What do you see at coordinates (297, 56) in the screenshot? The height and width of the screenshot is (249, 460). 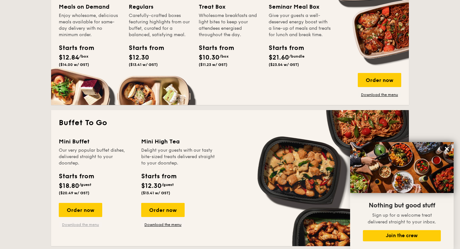 I see `span: /bundle` at bounding box center [297, 56].